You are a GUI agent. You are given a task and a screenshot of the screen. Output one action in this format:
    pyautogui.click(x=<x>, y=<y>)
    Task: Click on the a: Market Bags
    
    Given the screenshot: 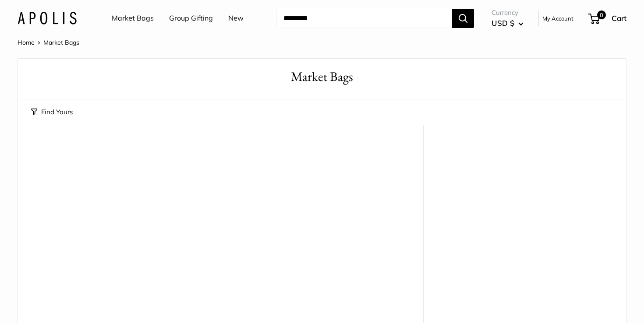 What is the action you would take?
    pyautogui.click(x=133, y=18)
    